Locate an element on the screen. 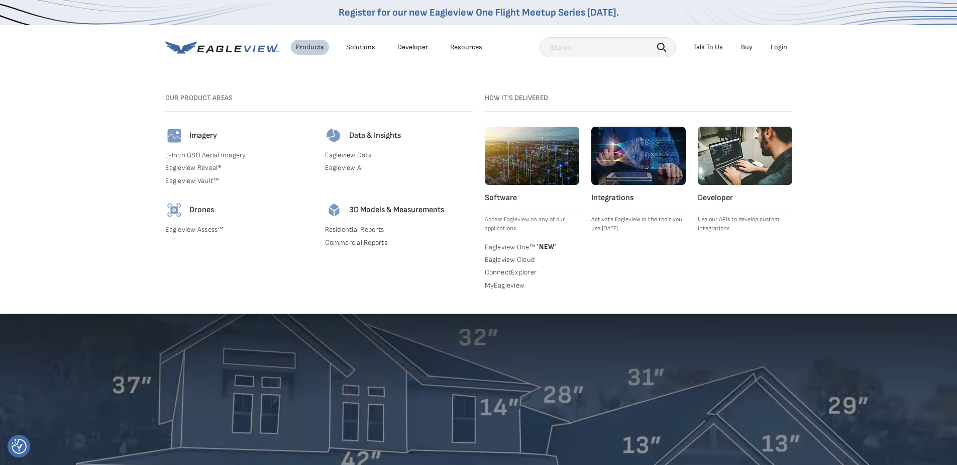 The image size is (957, 465). div: Talk To Us is located at coordinates (708, 47).